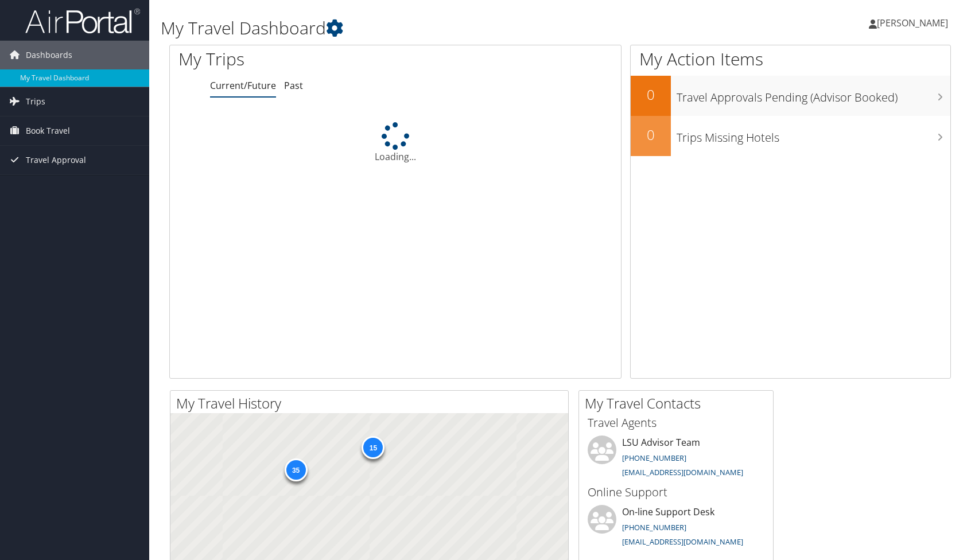 Image resolution: width=971 pixels, height=560 pixels. Describe the element at coordinates (395, 143) in the screenshot. I see `div: Loading...` at that location.